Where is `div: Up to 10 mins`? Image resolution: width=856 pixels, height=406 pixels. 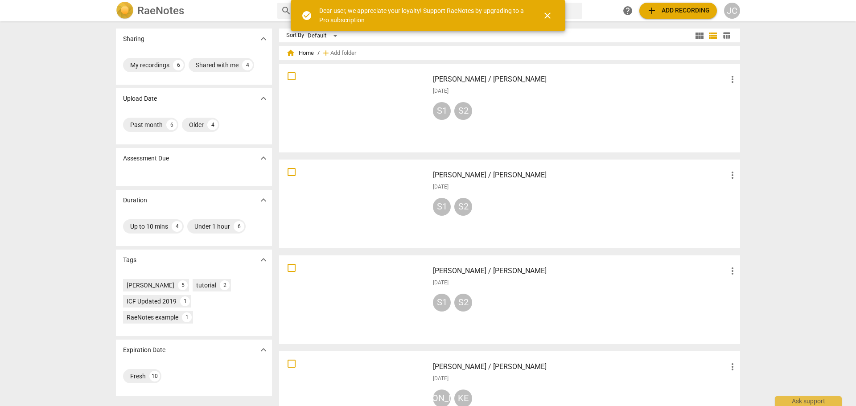 div: Up to 10 mins is located at coordinates (149, 227).